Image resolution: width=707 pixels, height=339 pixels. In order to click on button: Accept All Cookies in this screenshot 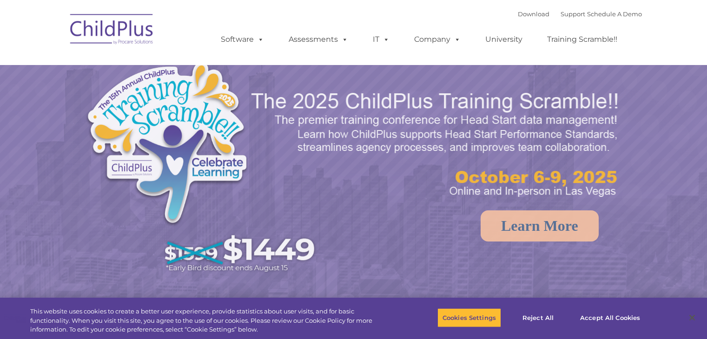, I will do `click(610, 318)`.